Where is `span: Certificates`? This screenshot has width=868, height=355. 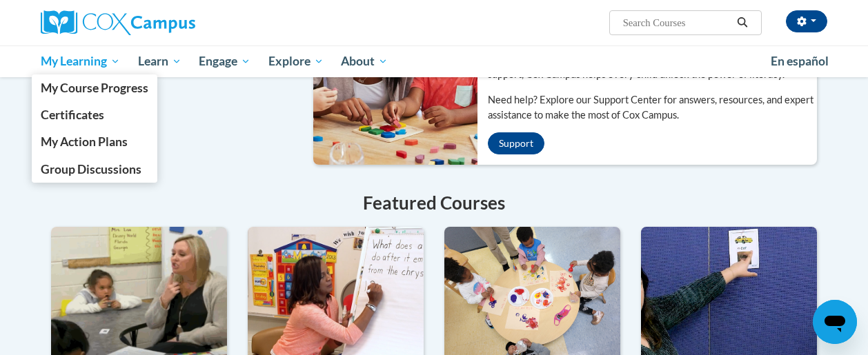 span: Certificates is located at coordinates (73, 114).